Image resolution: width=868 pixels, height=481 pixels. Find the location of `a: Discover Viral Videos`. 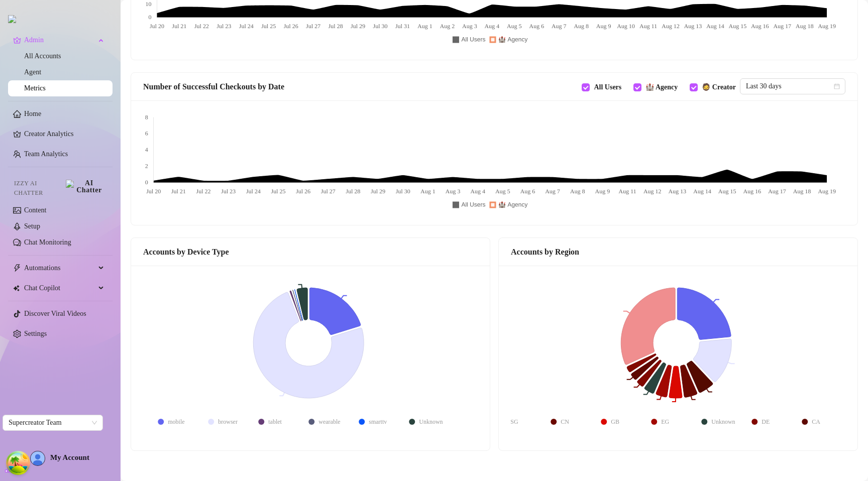

a: Discover Viral Videos is located at coordinates (55, 314).